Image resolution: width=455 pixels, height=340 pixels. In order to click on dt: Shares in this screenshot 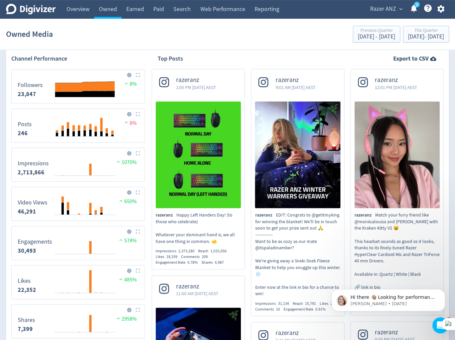, I will do `click(26, 320)`.